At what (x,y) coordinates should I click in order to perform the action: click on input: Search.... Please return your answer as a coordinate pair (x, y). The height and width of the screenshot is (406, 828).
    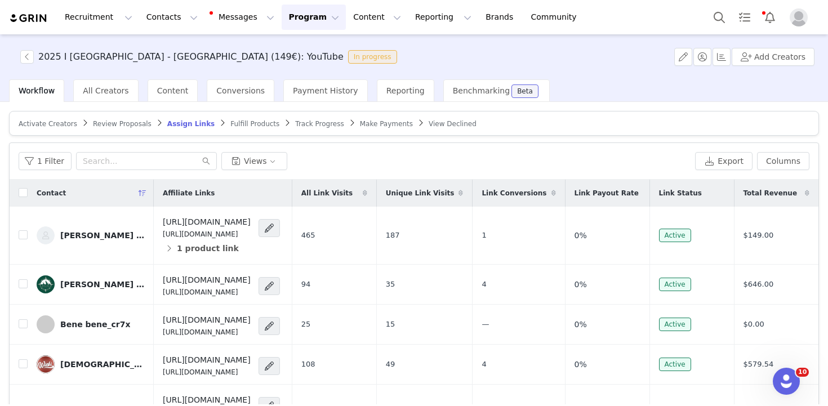
    Looking at the image, I should click on (146, 161).